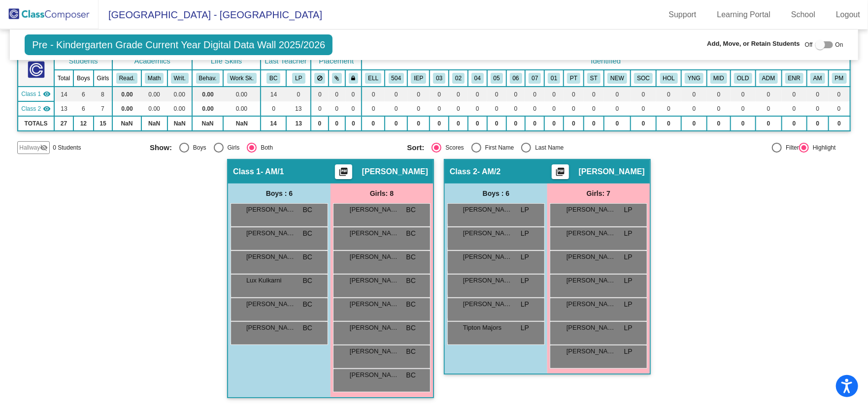  Describe the element at coordinates (743, 79) in the screenshot. I see `th: June 2018-Sept 2018` at that location.